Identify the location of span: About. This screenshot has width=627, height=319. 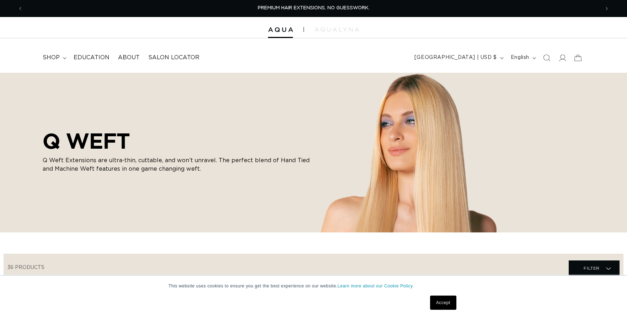
(129, 58).